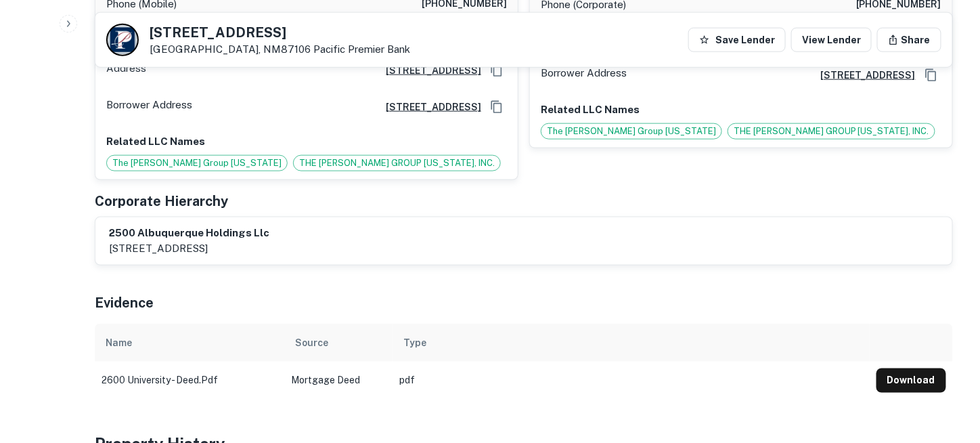 Image resolution: width=980 pixels, height=443 pixels. I want to click on td: pdf, so click(630, 380).